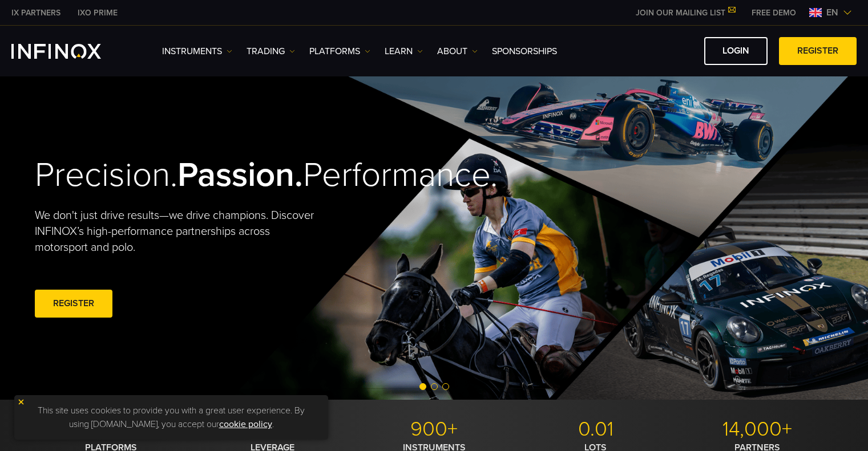 Image resolution: width=868 pixels, height=451 pixels. Describe the element at coordinates (404, 51) in the screenshot. I see `a: Learn` at that location.